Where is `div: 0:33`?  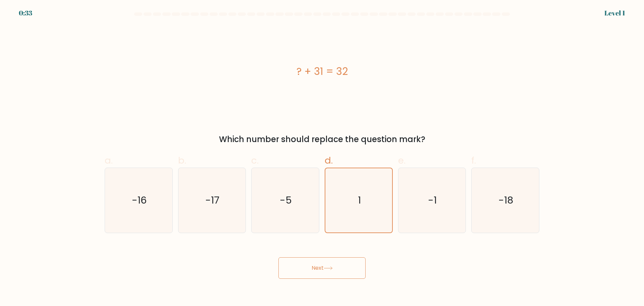
div: 0:33 is located at coordinates (26, 13).